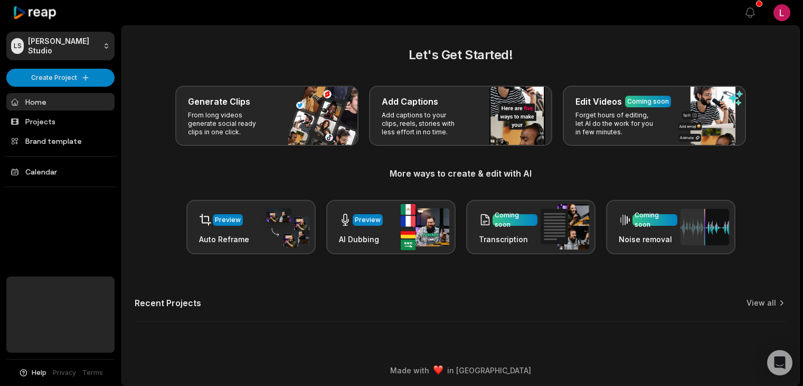 This screenshot has width=803, height=386. Describe the element at coordinates (60, 141) in the screenshot. I see `a: Brand template` at that location.